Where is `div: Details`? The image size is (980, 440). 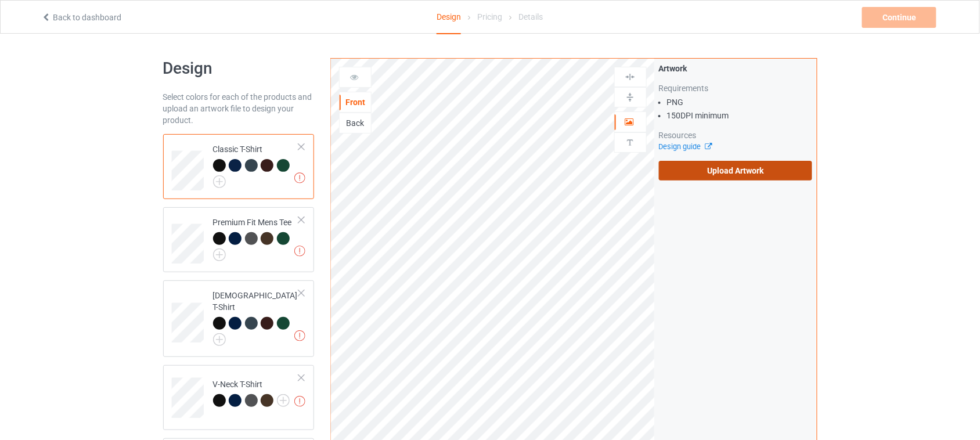
div: Details is located at coordinates (531, 17).